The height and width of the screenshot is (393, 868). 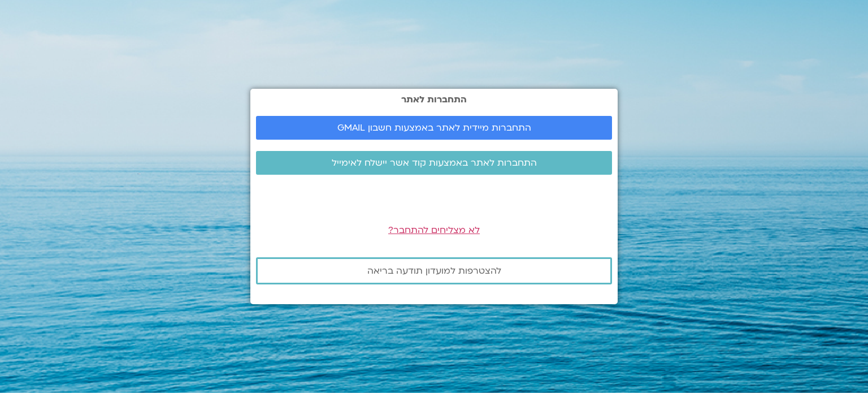 What do you see at coordinates (434, 100) in the screenshot?
I see `h2: התחברות לאתר` at bounding box center [434, 100].